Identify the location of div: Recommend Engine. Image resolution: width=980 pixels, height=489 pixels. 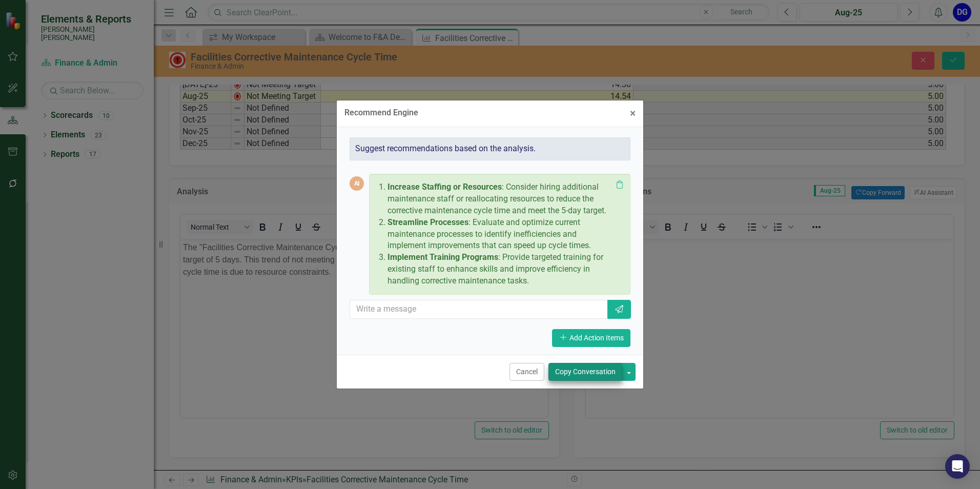
(381, 112).